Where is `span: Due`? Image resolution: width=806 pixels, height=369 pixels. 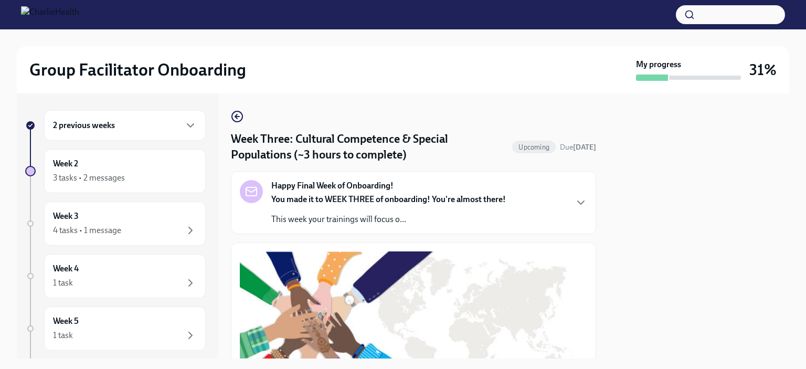
span: Due is located at coordinates (577, 147).